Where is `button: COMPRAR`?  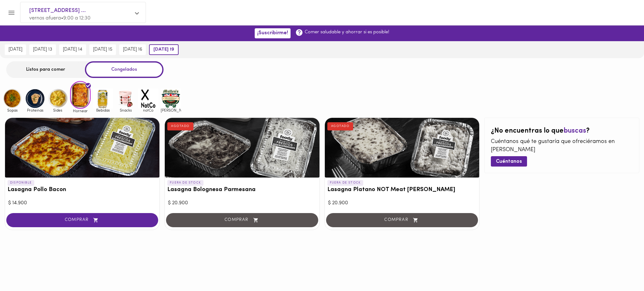
button: COMPRAR is located at coordinates (82, 220).